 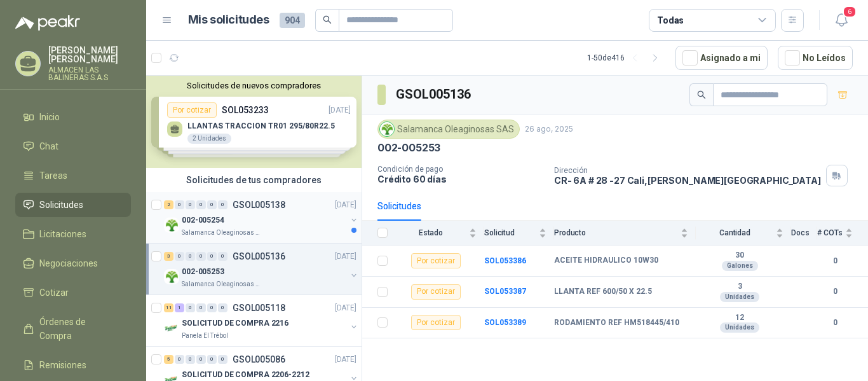 What do you see at coordinates (253, 86) in the screenshot?
I see `button: Solicitudes de nuevos compradores` at bounding box center [253, 86].